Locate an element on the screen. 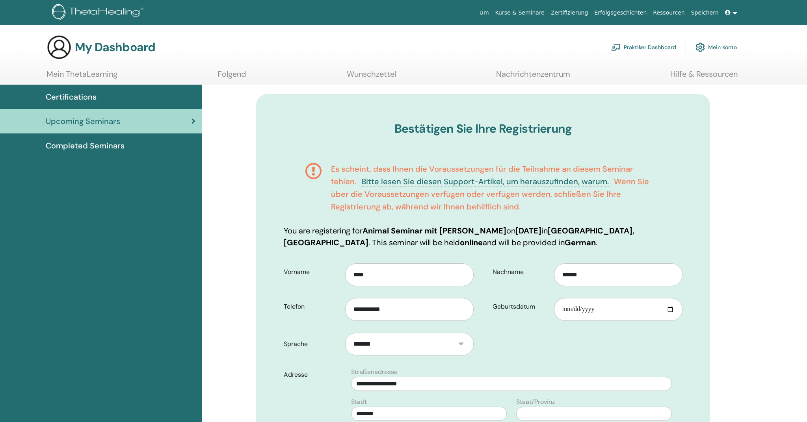  span: Es scheint, dass Ihnen die Voraussetzungen für die Teilnahme an diesem Seminar fehlen. is located at coordinates (482, 175).